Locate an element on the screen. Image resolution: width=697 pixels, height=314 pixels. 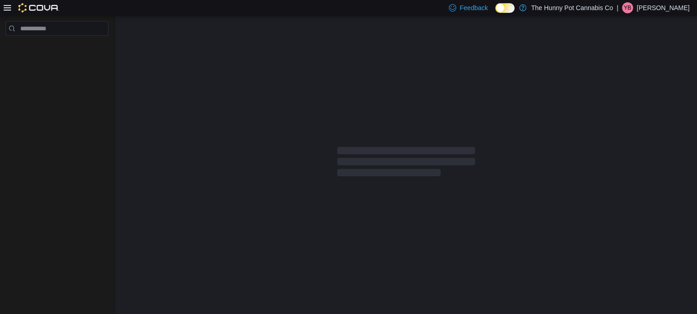
span: Feedback is located at coordinates (473, 8).